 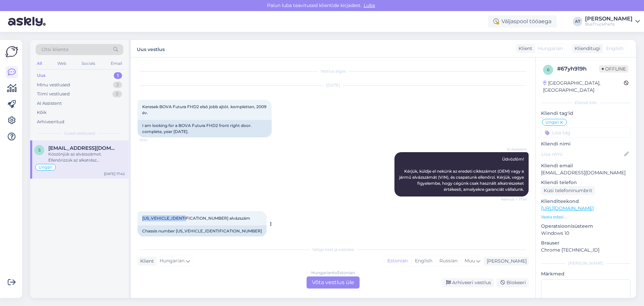 I want to click on div: Email, so click(x=116, y=64).